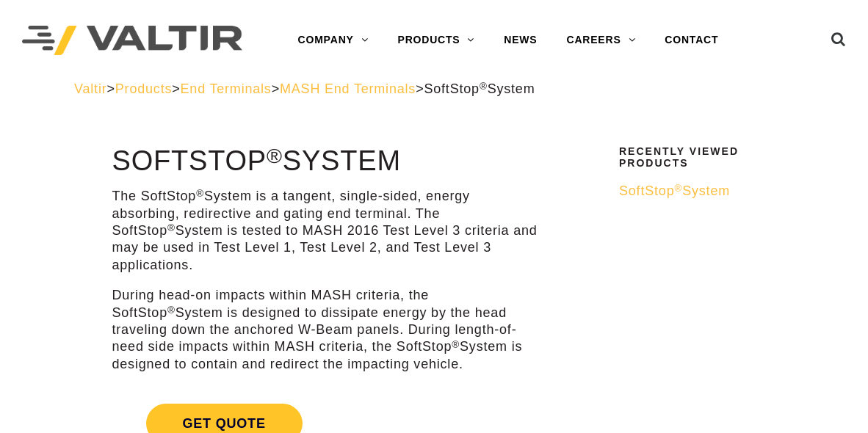  What do you see at coordinates (226, 89) in the screenshot?
I see `span: End Terminals` at bounding box center [226, 89].